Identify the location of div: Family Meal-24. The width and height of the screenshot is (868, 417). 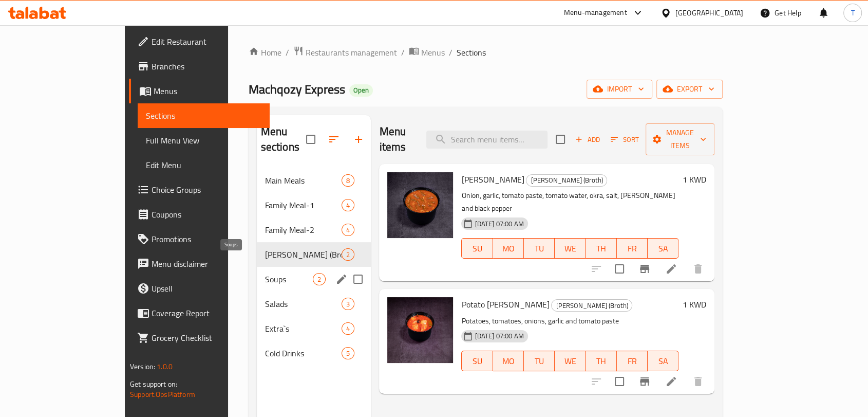
(314, 229).